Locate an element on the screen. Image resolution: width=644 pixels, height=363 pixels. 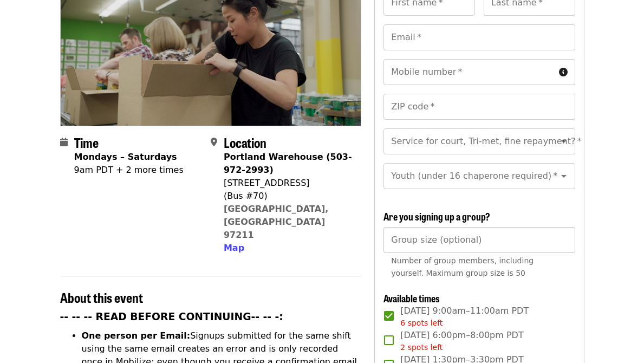
button: Map is located at coordinates (234, 248).